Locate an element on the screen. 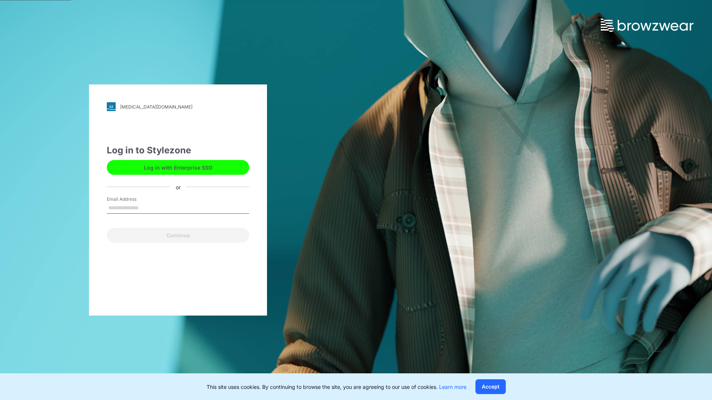  p: This site uses cookies. By continuing to browse the site, you are agreeing to our use of cookies. is located at coordinates (336, 387).